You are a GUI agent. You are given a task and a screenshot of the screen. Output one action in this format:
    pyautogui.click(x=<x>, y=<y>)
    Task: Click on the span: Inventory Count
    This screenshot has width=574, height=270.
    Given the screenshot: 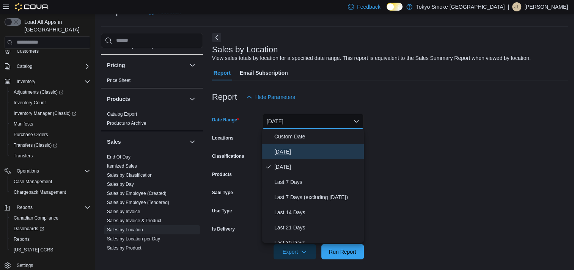 What is the action you would take?
    pyautogui.click(x=30, y=103)
    